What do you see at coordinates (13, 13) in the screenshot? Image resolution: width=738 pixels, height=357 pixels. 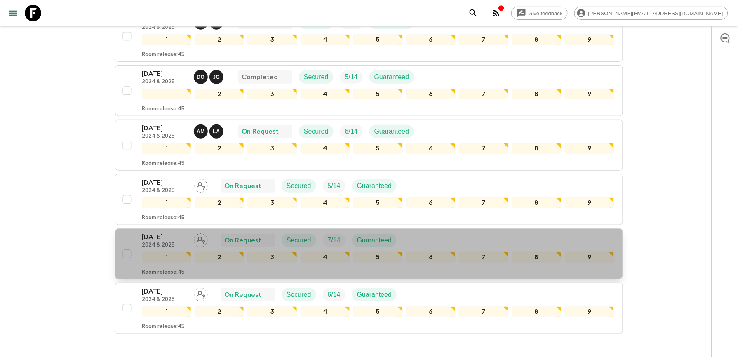 I see `button: menu` at bounding box center [13, 13].